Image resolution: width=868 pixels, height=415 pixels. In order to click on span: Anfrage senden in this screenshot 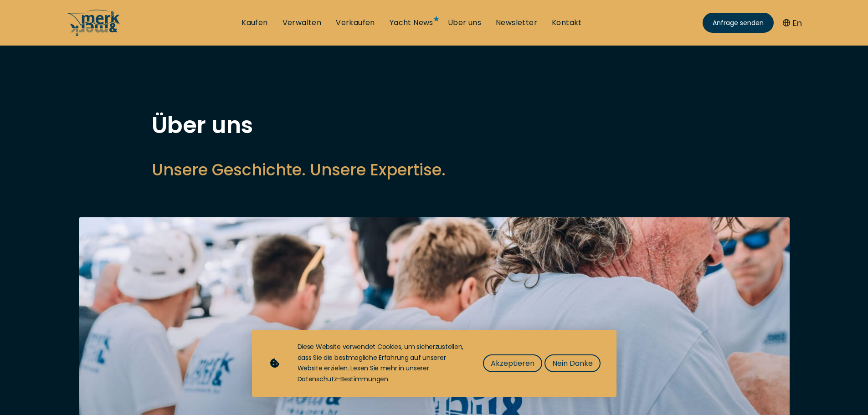, I will do `click(738, 23)`.